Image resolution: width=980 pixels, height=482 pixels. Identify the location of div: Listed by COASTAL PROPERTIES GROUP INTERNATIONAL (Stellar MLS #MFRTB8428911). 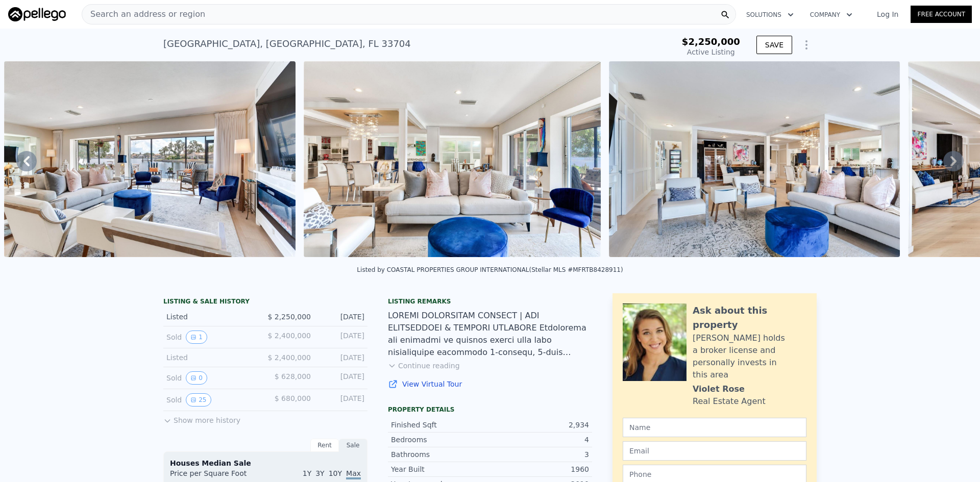
(489, 270).